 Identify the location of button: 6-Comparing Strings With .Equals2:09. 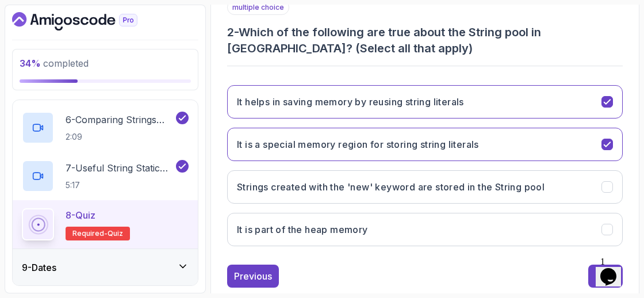
(105, 128).